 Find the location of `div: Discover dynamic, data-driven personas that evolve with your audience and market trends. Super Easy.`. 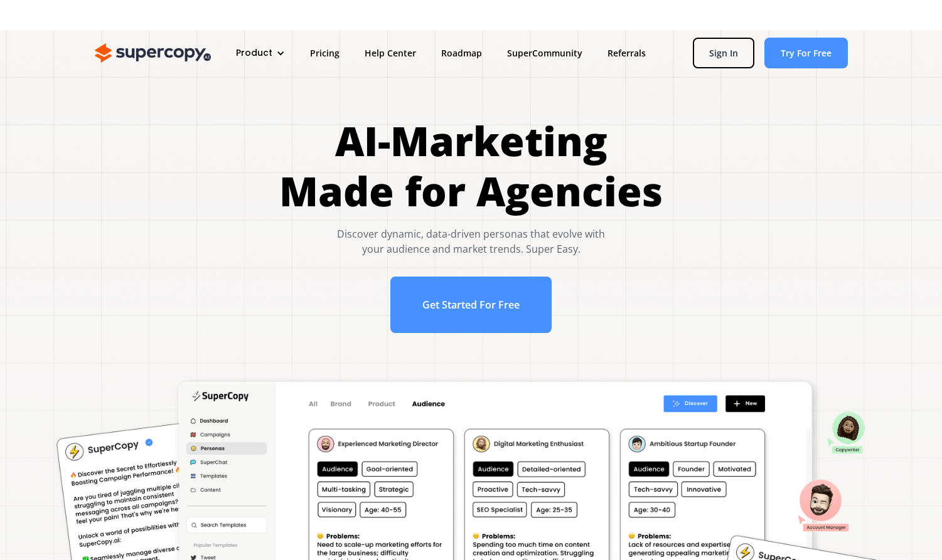

div: Discover dynamic, data-driven personas that evolve with your audience and market trends. Super Easy. is located at coordinates (471, 241).